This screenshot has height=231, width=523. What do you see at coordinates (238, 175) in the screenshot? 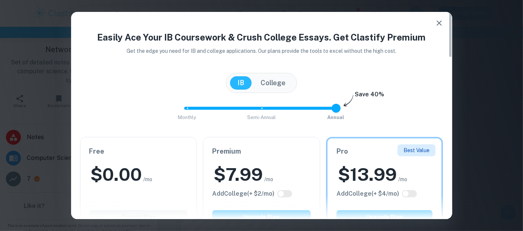
I see `h2: $ 7.99` at bounding box center [238, 175].